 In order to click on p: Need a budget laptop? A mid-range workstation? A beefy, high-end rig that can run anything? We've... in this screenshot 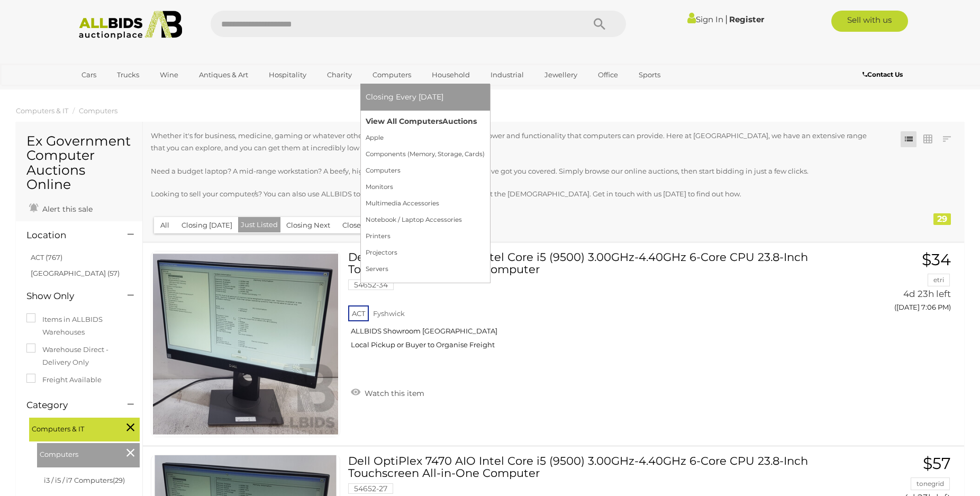, I will do `click(516, 171)`.